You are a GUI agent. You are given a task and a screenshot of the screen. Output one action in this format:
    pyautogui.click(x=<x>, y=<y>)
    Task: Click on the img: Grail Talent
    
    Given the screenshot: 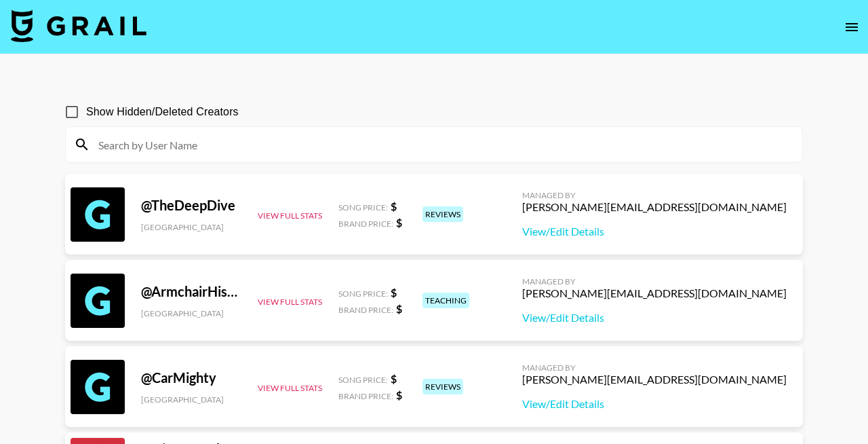 What is the action you would take?
    pyautogui.click(x=79, y=26)
    